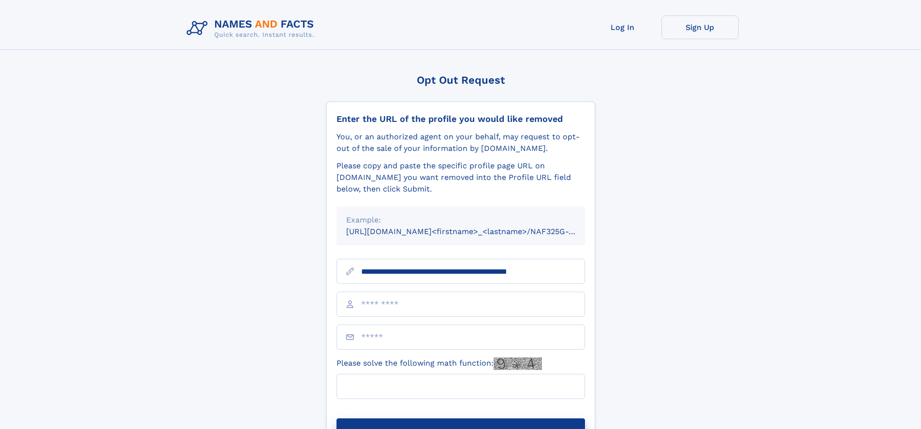 This screenshot has height=429, width=921. I want to click on div: Enter the URL of the profile you would like removed, so click(461, 119).